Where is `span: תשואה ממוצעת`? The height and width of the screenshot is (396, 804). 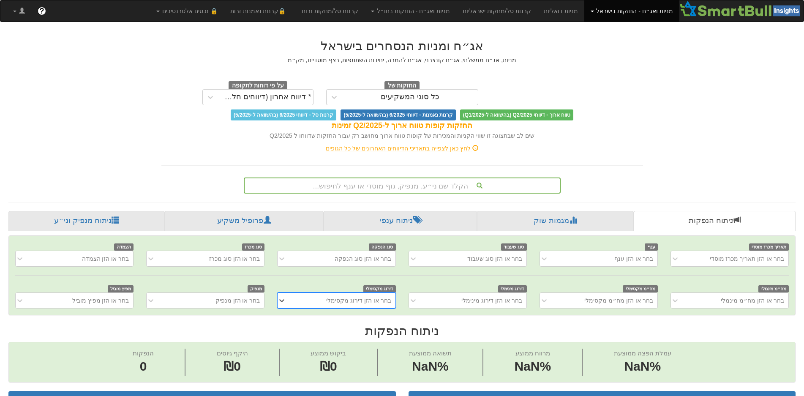
span: תשואה ממוצעת is located at coordinates (430, 353).